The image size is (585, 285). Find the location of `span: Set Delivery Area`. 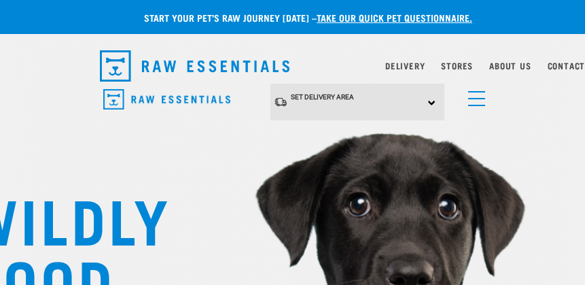

span: Set Delivery Area is located at coordinates (322, 97).